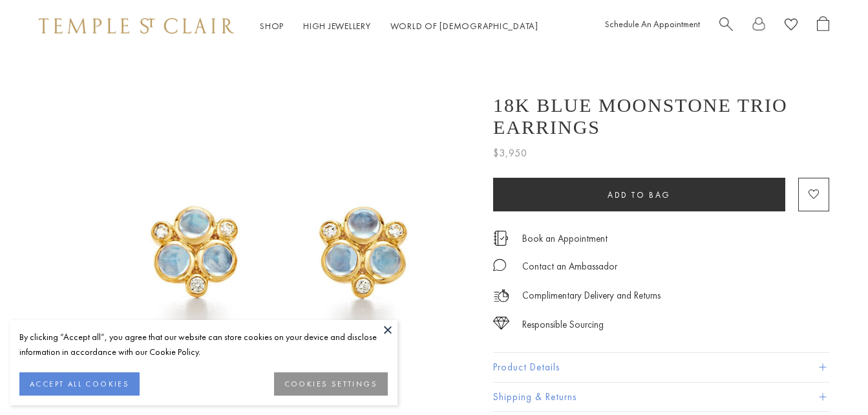 The height and width of the screenshot is (415, 868). I want to click on button: COOKIES SETTINGS, so click(331, 384).